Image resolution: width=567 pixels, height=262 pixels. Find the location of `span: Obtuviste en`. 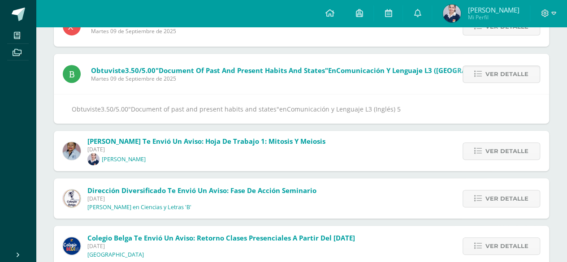

span: Obtuviste en is located at coordinates (313, 70).